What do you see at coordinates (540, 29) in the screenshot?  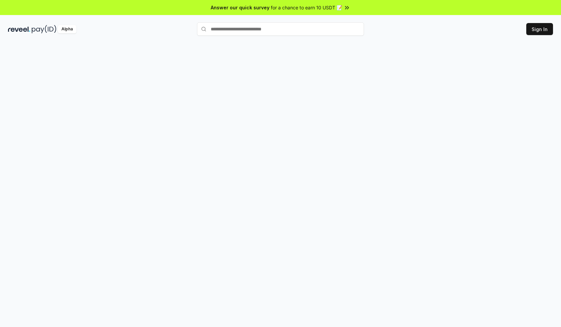 I see `button: Sign In` at bounding box center [540, 29].